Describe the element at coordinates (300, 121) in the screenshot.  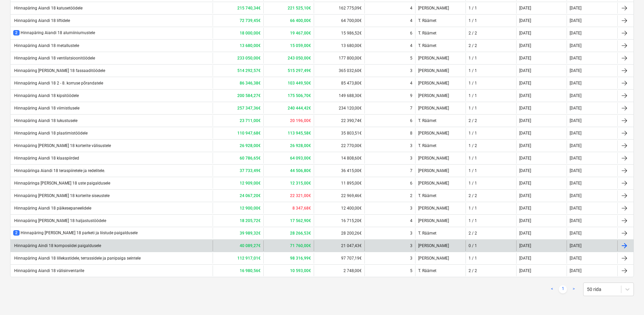
I see `b: 20 196,00€` at that location.